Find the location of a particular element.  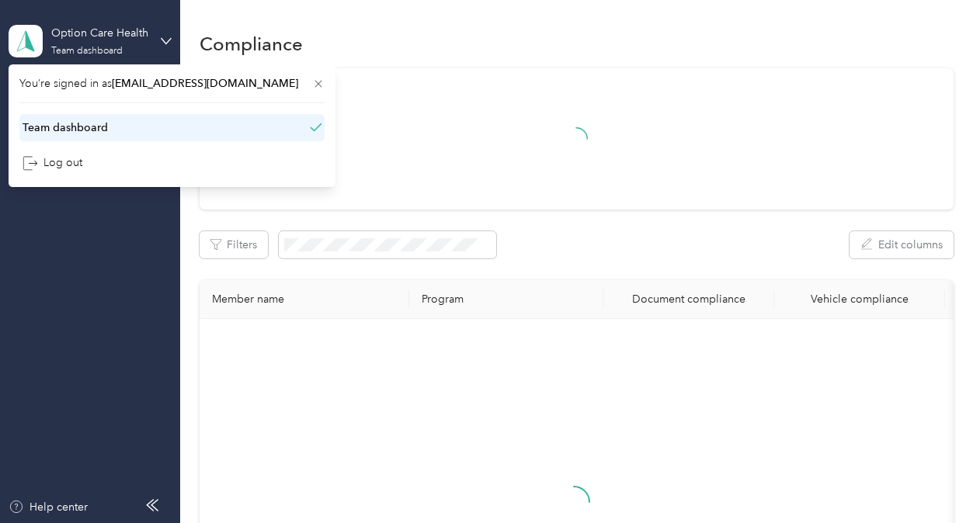

button: Filters is located at coordinates (233, 244).